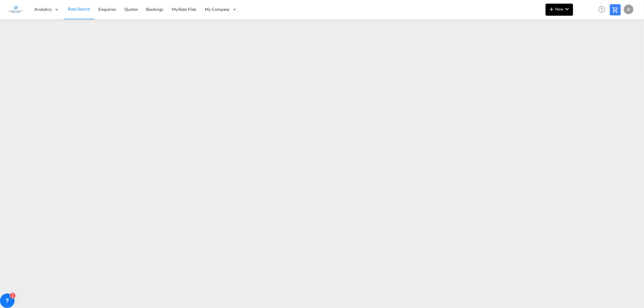  Describe the element at coordinates (602, 9) in the screenshot. I see `span: Help` at that location.